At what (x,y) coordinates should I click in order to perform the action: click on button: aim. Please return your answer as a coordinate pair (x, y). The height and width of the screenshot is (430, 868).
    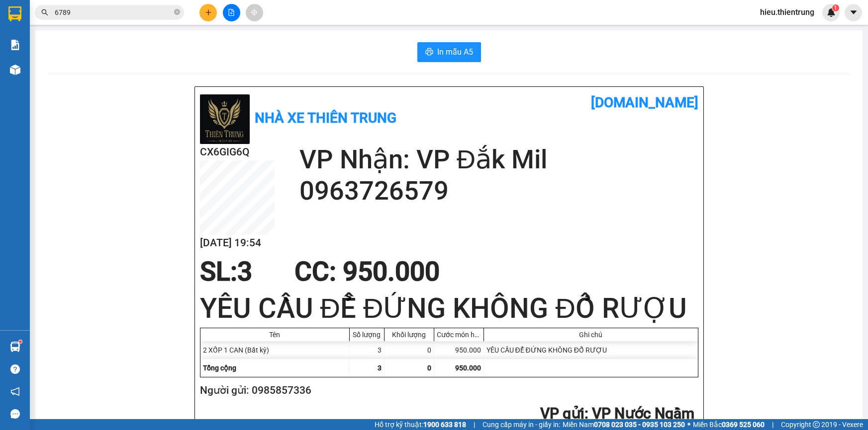
    Looking at the image, I should click on (254, 12).